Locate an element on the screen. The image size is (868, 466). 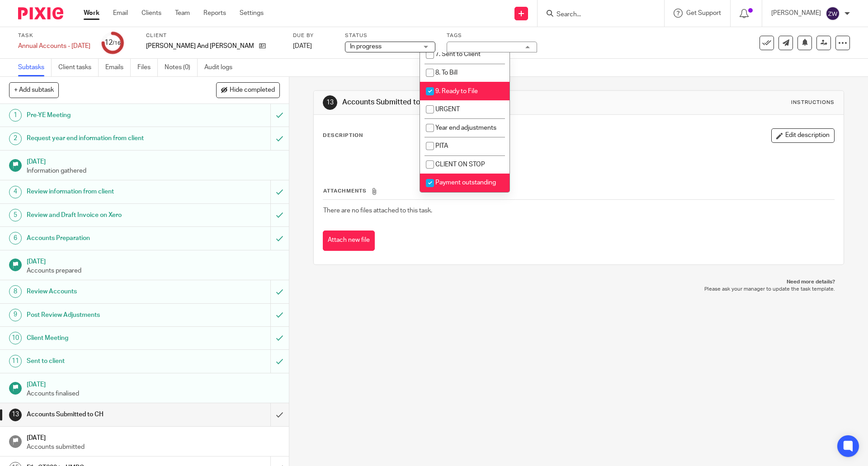
a: Notes (0) is located at coordinates (181, 67).